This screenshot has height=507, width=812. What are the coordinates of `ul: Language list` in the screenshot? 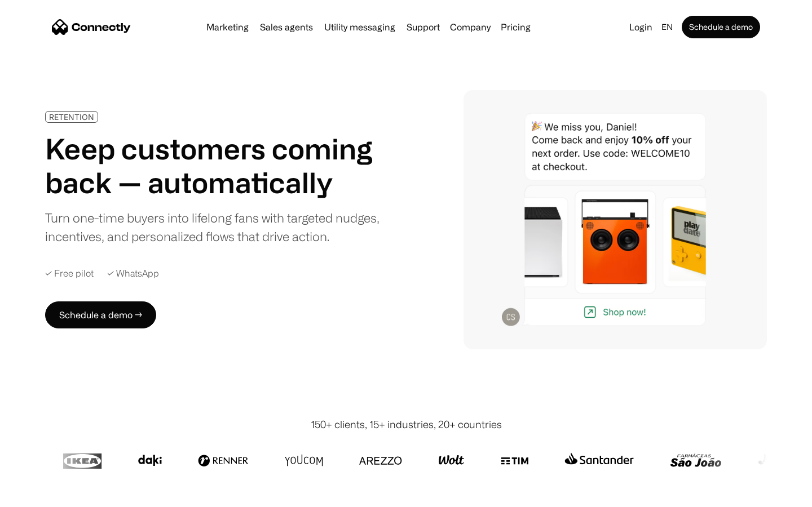 It's located at (45, 495).